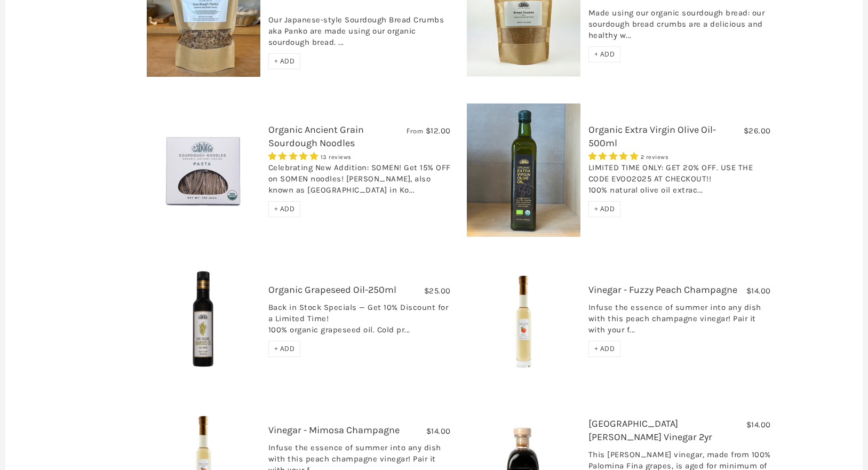 The height and width of the screenshot is (470, 868). What do you see at coordinates (414, 131) in the screenshot?
I see `span: From` at bounding box center [414, 131].